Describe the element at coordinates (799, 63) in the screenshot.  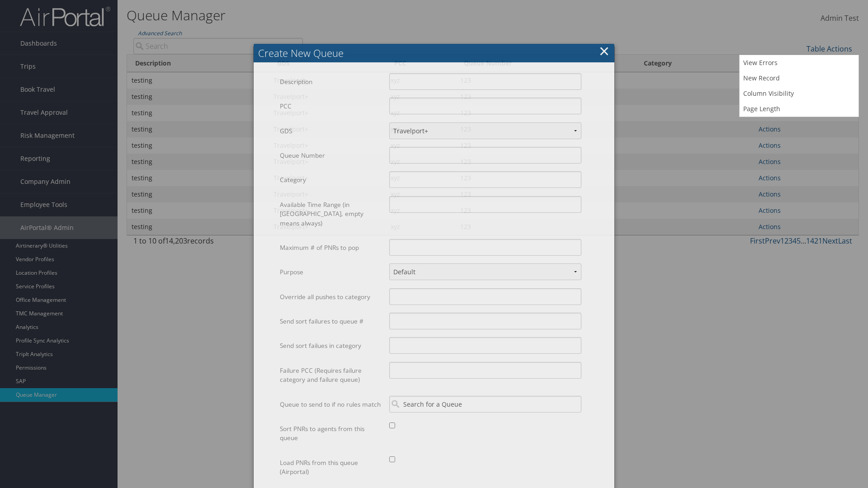
I see `a: View Errors` at that location.